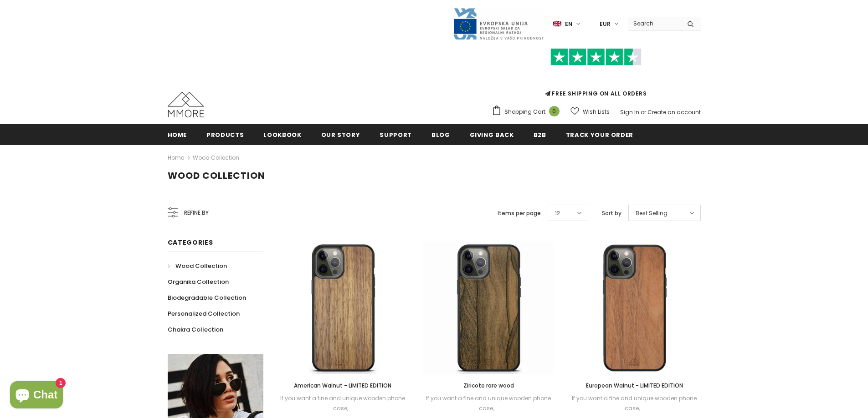 This screenshot has height=418, width=868. I want to click on a: Track your order, so click(599, 134).